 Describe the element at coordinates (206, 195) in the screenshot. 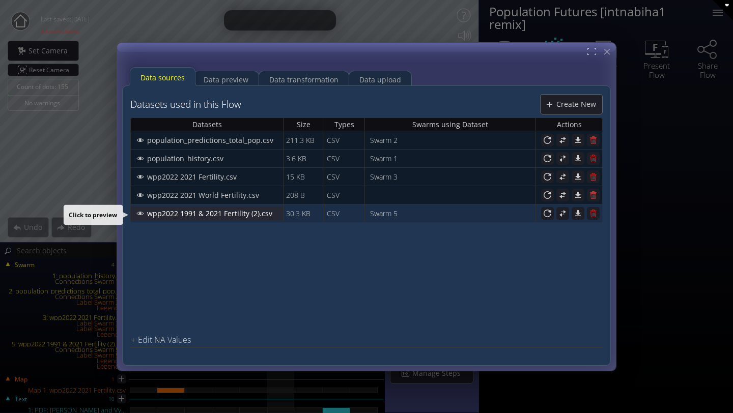

I see `span: wpp2022 2021 World Fertility.csv` at that location.